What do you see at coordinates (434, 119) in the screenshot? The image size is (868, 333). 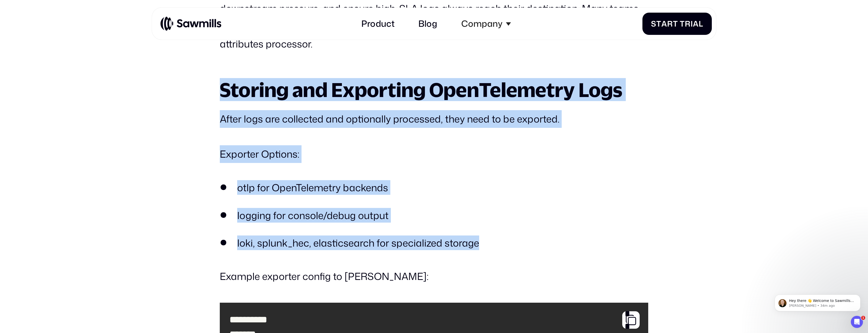 I see `p: After logs are collected and optionally processed, they need to be exported.` at bounding box center [434, 119].